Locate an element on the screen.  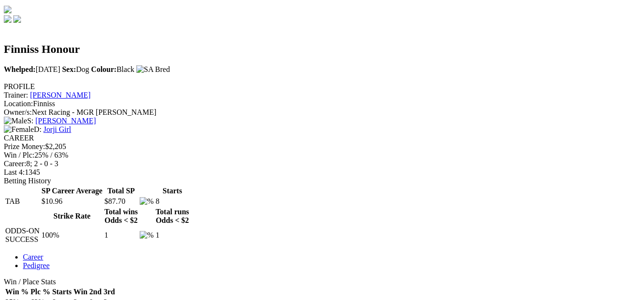
img: twitter.svg is located at coordinates (17, 19).